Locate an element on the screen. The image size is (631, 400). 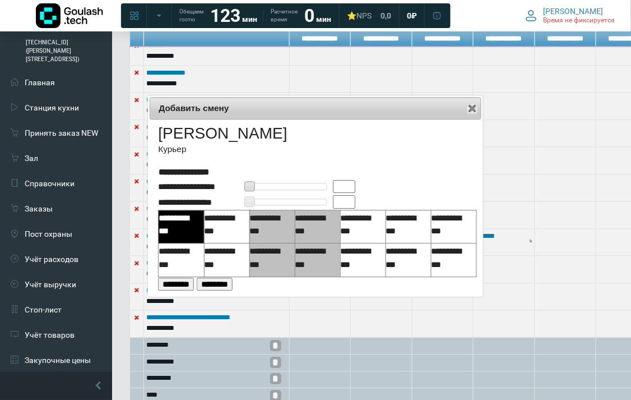
a: Обещаем гостю 123 мин Расчетное время 0 мин is located at coordinates (255, 16).